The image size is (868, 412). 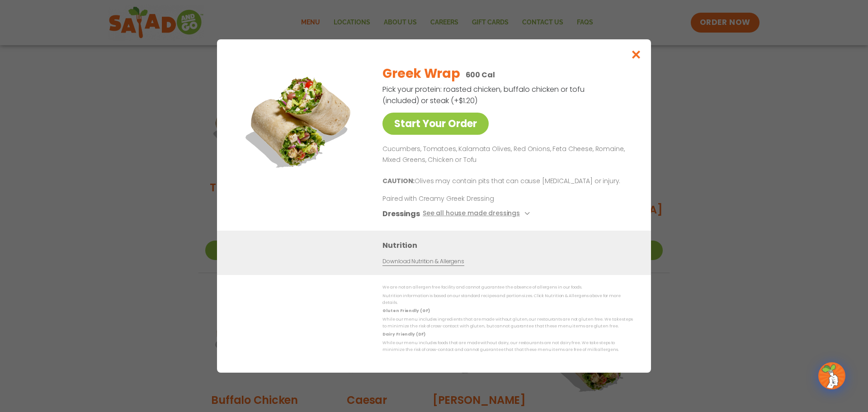 I want to click on h3: Nutrition, so click(x=510, y=245).